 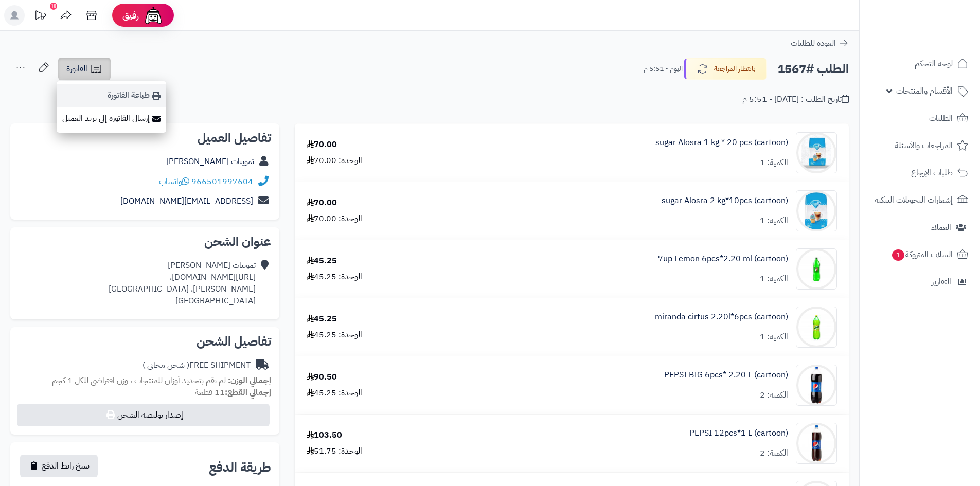 What do you see at coordinates (223, 182) in the screenshot?
I see `a: 966501997604` at bounding box center [223, 182].